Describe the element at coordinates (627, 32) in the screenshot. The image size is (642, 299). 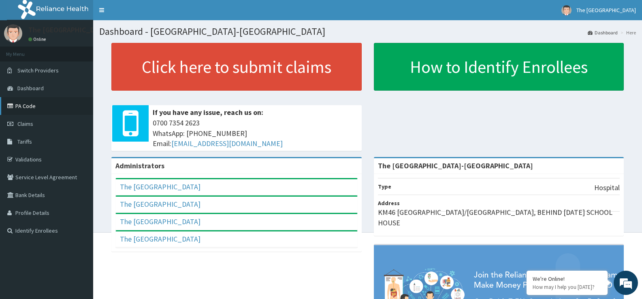
I see `li: Here` at that location.